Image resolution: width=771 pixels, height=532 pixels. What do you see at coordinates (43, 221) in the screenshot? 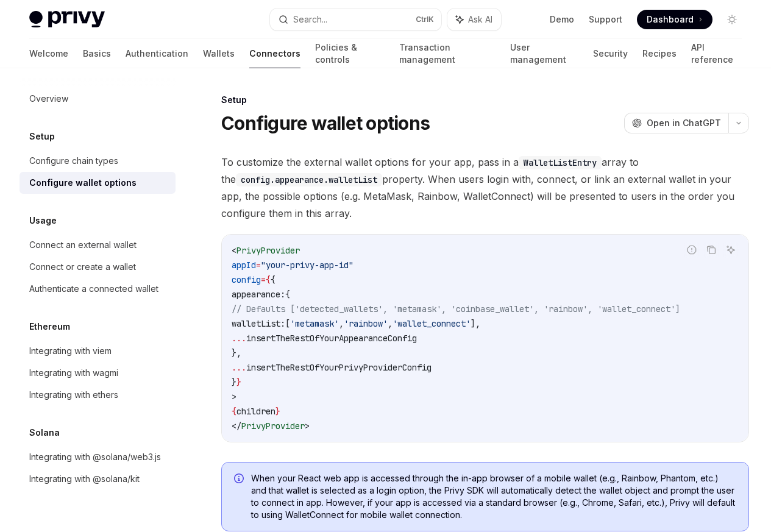
I see `h5: Usage` at bounding box center [43, 221].